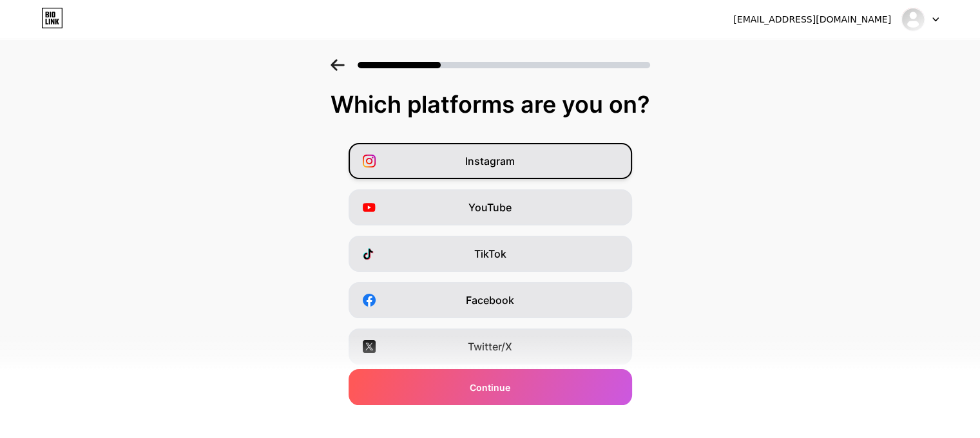  Describe the element at coordinates (490, 104) in the screenshot. I see `div: Which platforms are you on?` at that location.